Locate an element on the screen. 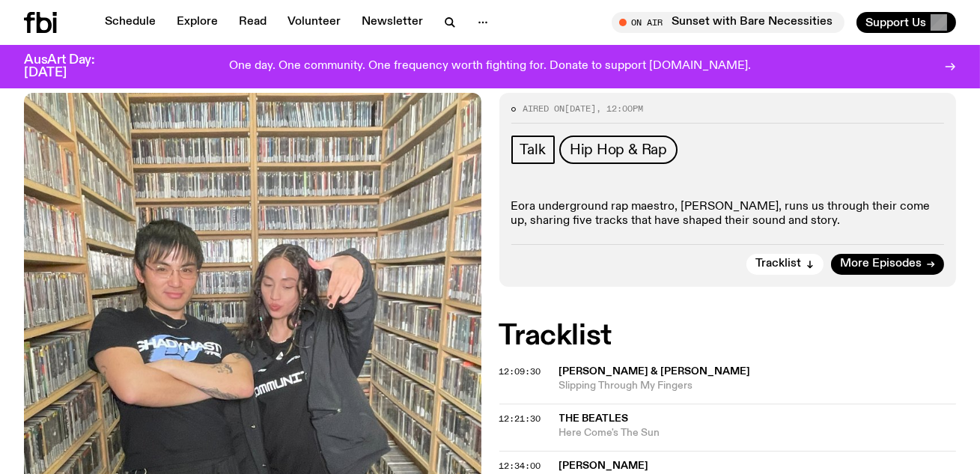 This screenshot has width=980, height=474. span: 12:21:30 is located at coordinates (520, 419).